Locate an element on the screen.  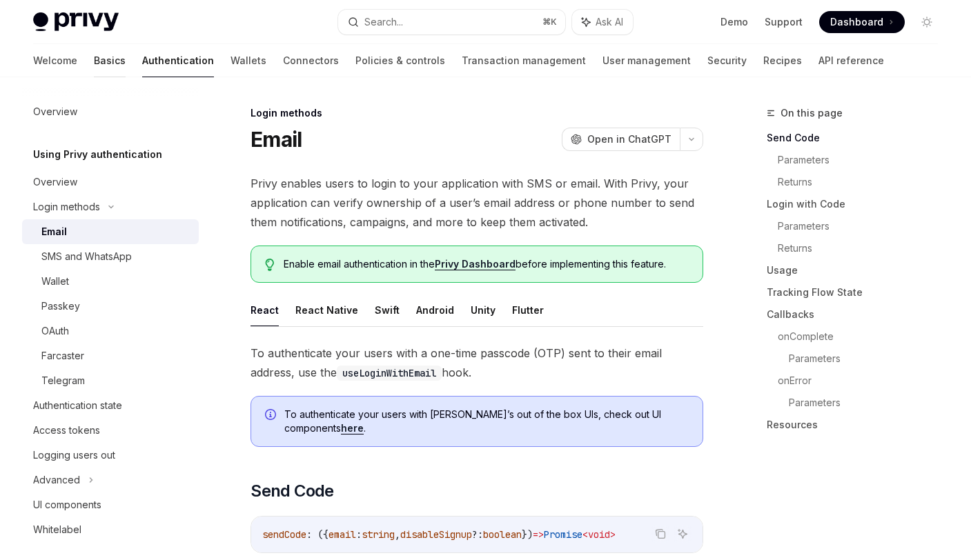
svg: Info is located at coordinates (272, 416).